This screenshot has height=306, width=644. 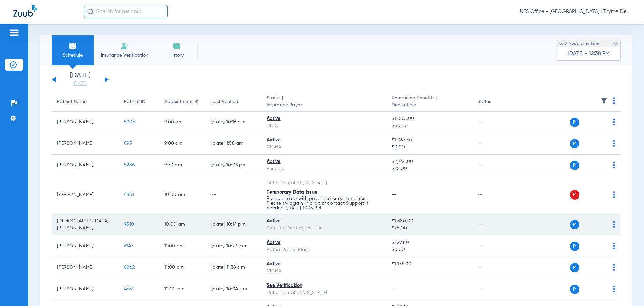 What do you see at coordinates (129, 195) in the screenshot?
I see `span: 4301` at bounding box center [129, 195].